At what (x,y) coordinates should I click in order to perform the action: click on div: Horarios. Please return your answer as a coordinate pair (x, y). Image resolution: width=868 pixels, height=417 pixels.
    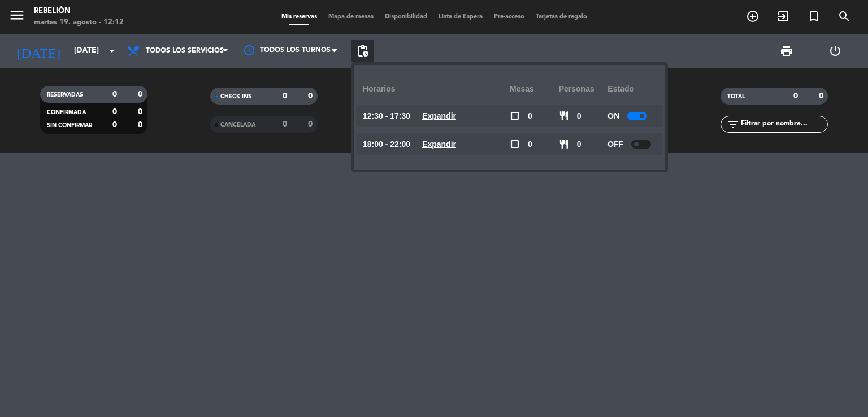
    Looking at the image, I should click on (436, 89).